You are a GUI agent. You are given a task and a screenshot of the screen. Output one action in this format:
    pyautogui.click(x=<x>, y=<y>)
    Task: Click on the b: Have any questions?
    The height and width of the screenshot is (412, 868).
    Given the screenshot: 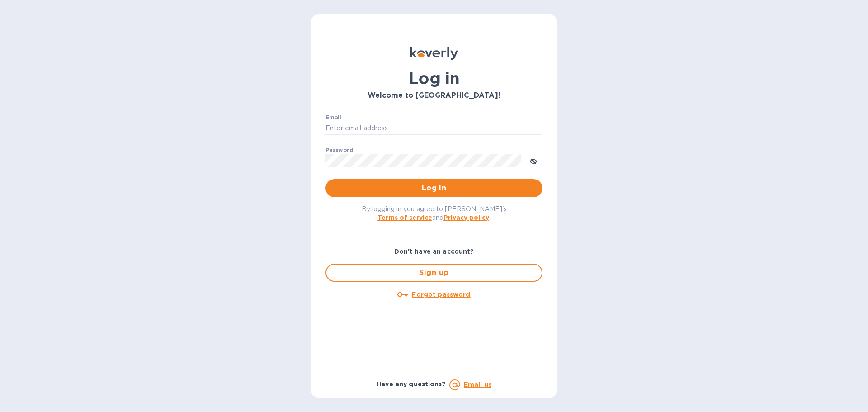 What is the action you would take?
    pyautogui.click(x=411, y=383)
    